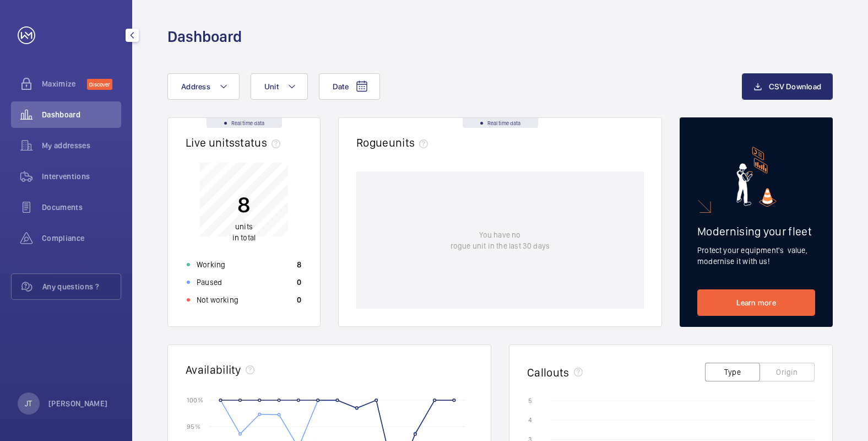 Image resolution: width=868 pixels, height=441 pixels. Describe the element at coordinates (195, 399) in the screenshot. I see `text: 100 %` at that location.